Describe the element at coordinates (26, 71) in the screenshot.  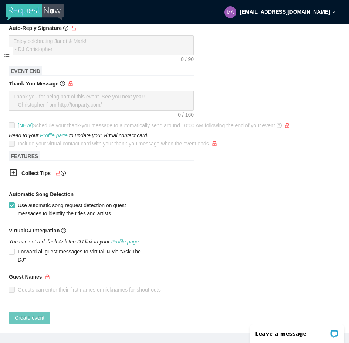
I see `span: EVENT END` at that location.